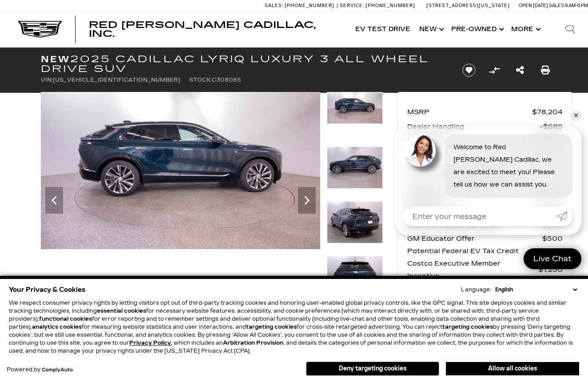 The width and height of the screenshot is (588, 382). What do you see at coordinates (47, 290) in the screenshot?
I see `span: Your Privacy & Cookies` at bounding box center [47, 290].